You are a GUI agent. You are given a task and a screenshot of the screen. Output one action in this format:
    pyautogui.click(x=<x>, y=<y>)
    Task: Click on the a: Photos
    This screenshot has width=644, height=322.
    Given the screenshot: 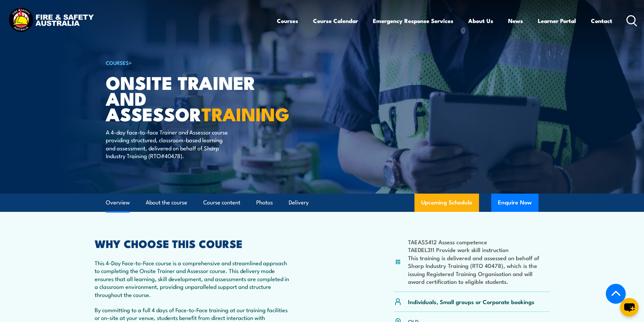 What is the action you would take?
    pyautogui.click(x=265, y=202)
    